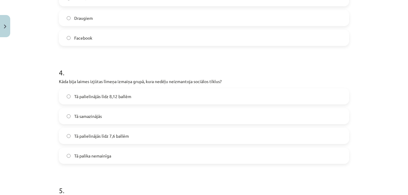  Describe the element at coordinates (69, 156) in the screenshot. I see `input: Tā palika nemainīga` at that location.